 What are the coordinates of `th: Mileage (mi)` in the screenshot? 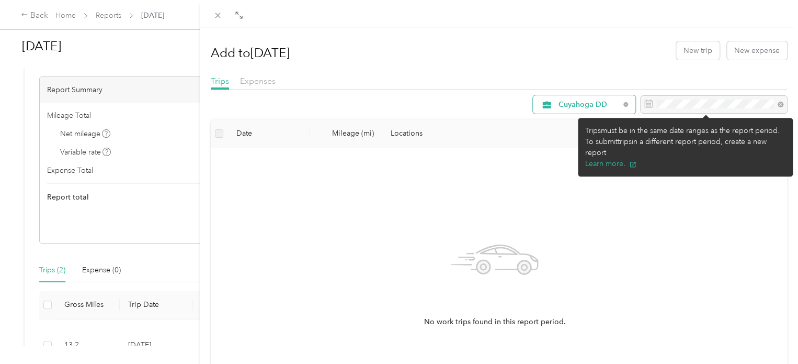 It's located at (346, 133).